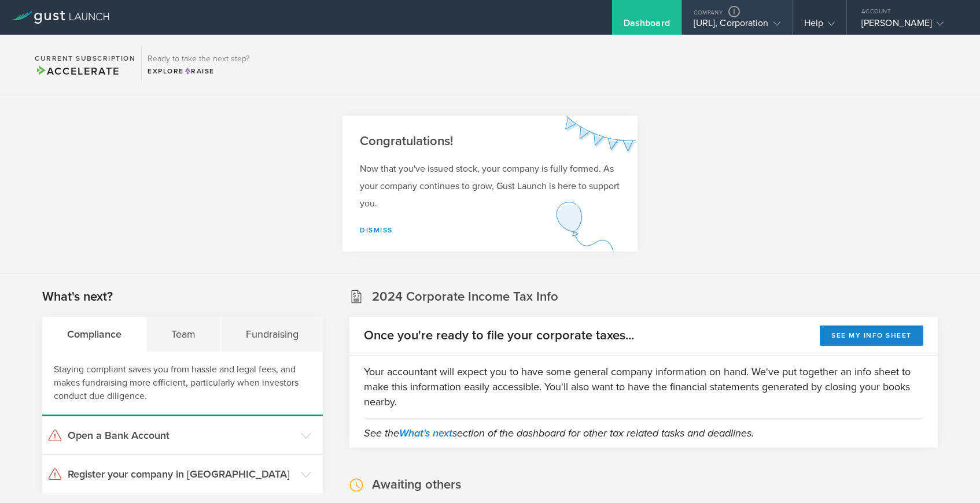  I want to click on em: See the section of the dashboard for other tax related tasks and deadlines., so click(558, 432).